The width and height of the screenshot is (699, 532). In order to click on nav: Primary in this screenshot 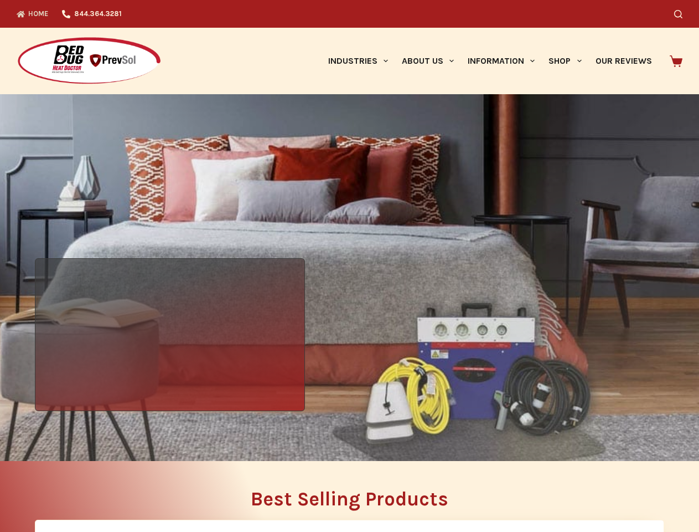, I will do `click(490, 61)`.